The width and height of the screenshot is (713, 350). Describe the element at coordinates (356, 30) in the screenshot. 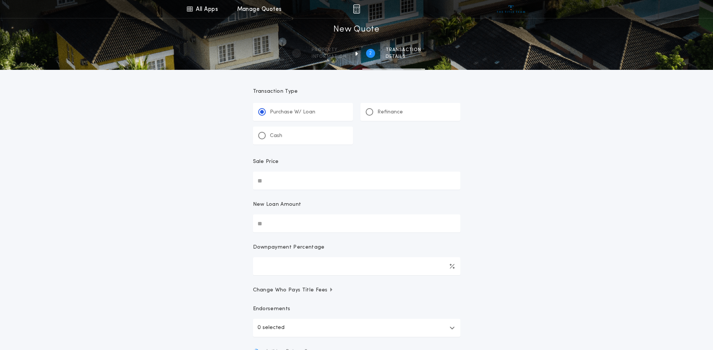

I see `h1: New Quote` at that location.